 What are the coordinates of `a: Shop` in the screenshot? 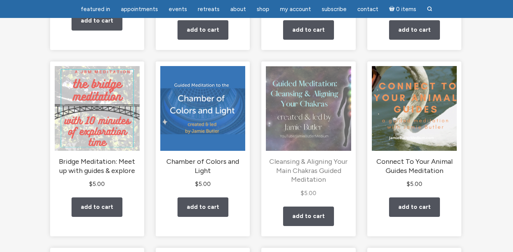 It's located at (263, 9).